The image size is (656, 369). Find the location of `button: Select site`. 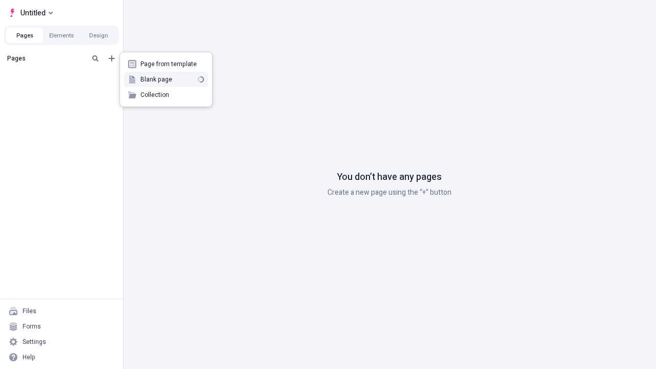

button: Select site is located at coordinates (30, 13).